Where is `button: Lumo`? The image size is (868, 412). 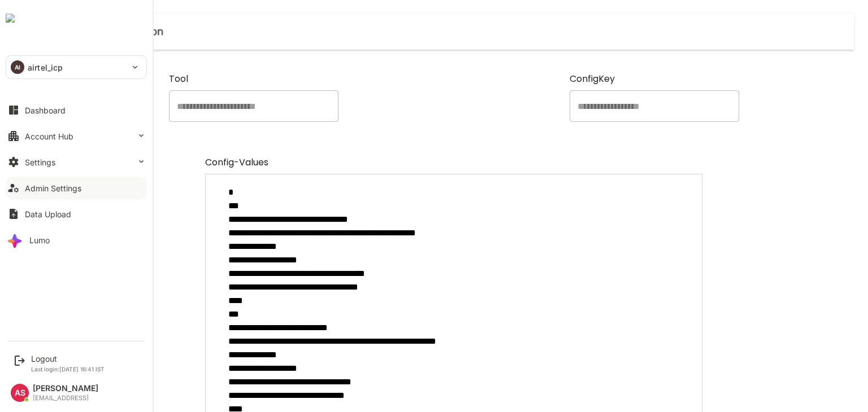
button: Lumo is located at coordinates (76, 240).